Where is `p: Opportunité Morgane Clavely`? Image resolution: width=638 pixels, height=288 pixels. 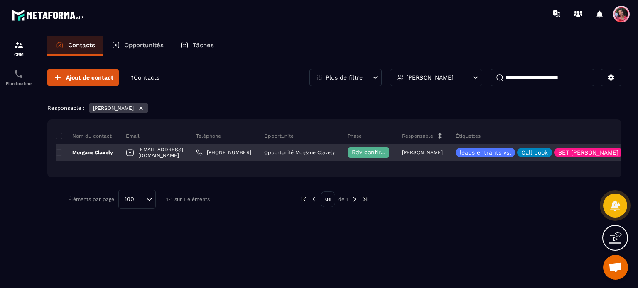
p: Opportunité Morgane Clavely is located at coordinates (299, 153).